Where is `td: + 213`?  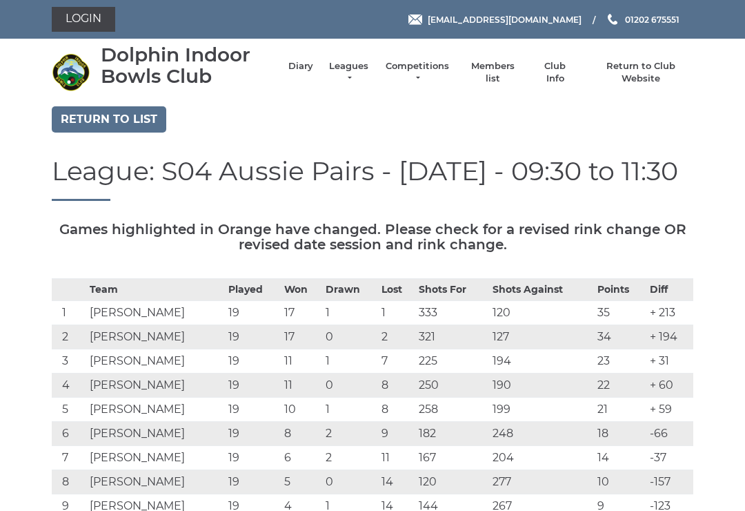 td: + 213 is located at coordinates (670, 313).